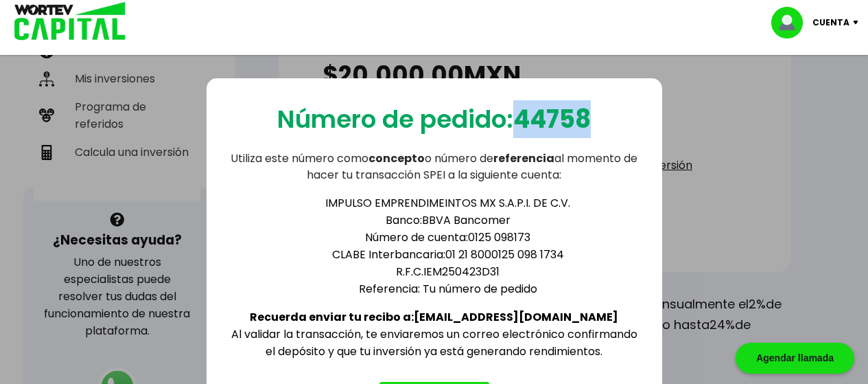 Image resolution: width=868 pixels, height=384 pixels. Describe the element at coordinates (831, 23) in the screenshot. I see `p: Cuenta` at that location.